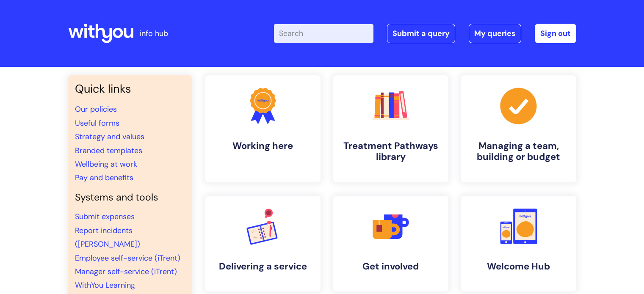 The height and width of the screenshot is (294, 644). Describe the element at coordinates (127, 258) in the screenshot. I see `a: Employee self-service (iTrent)` at that location.